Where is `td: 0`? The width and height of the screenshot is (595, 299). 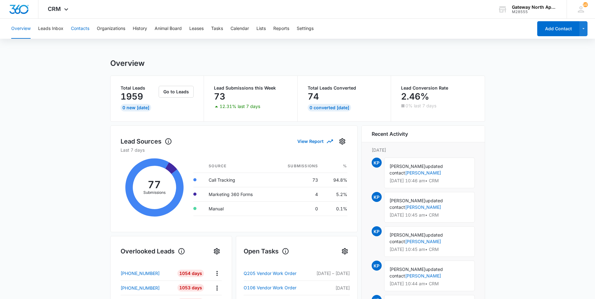 td: 0 is located at coordinates (298, 209).